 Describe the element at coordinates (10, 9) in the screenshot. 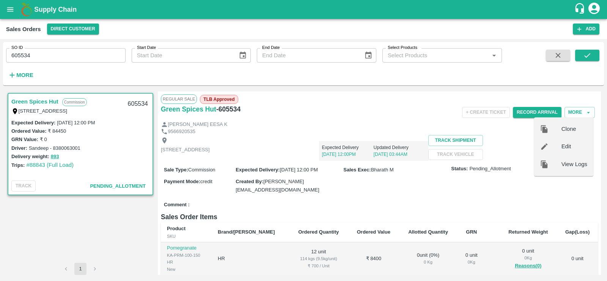

I see `button: open drawer` at that location.